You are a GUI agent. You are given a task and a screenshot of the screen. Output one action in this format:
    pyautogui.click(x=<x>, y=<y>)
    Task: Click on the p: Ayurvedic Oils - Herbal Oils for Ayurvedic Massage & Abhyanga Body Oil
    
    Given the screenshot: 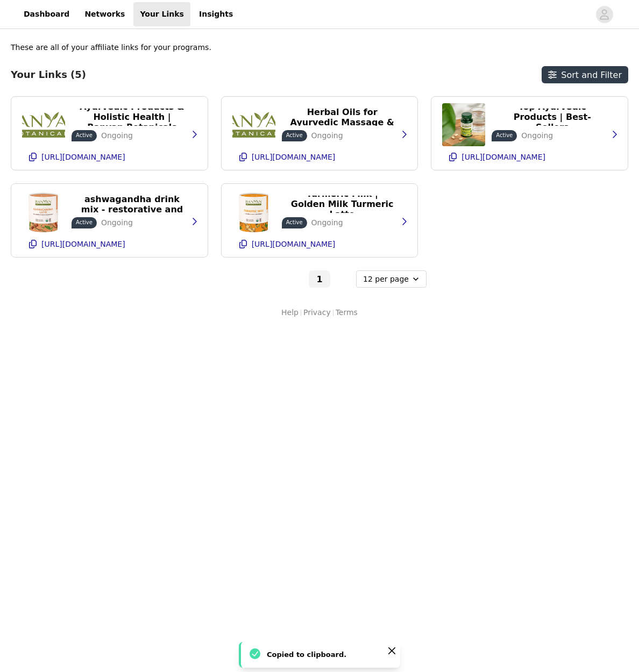 What is the action you would take?
    pyautogui.click(x=342, y=118)
    